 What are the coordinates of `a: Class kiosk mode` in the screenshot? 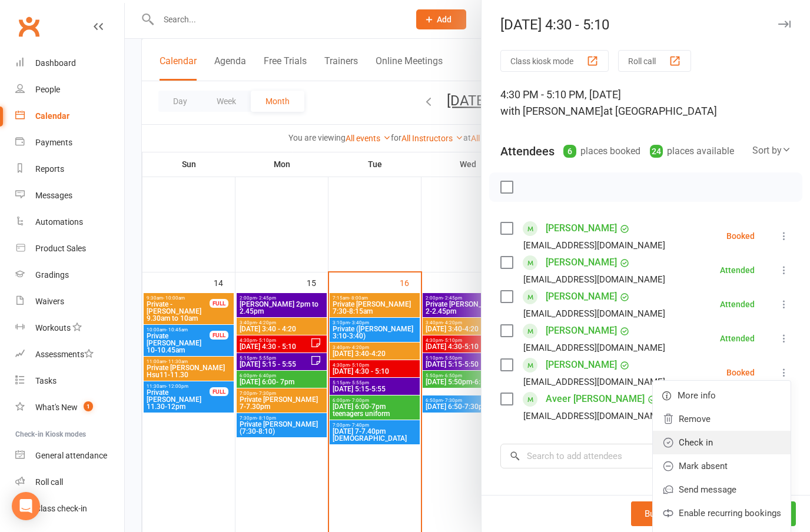 It's located at (69, 508).